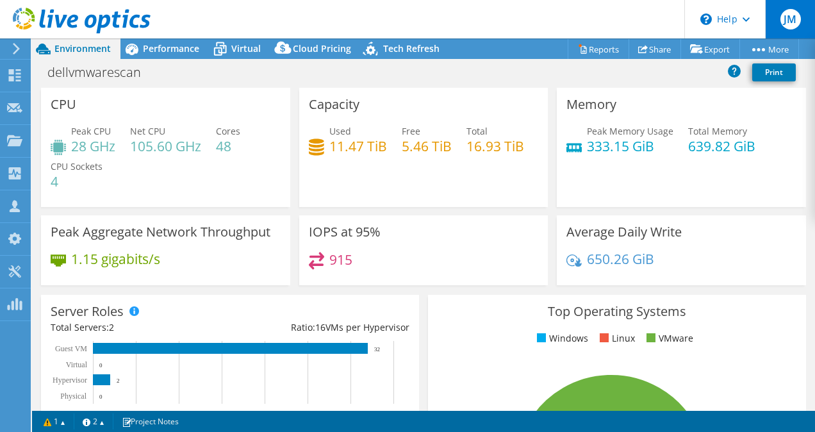 This screenshot has height=432, width=815. What do you see at coordinates (722, 146) in the screenshot?
I see `h4: 639.82 GiB` at bounding box center [722, 146].